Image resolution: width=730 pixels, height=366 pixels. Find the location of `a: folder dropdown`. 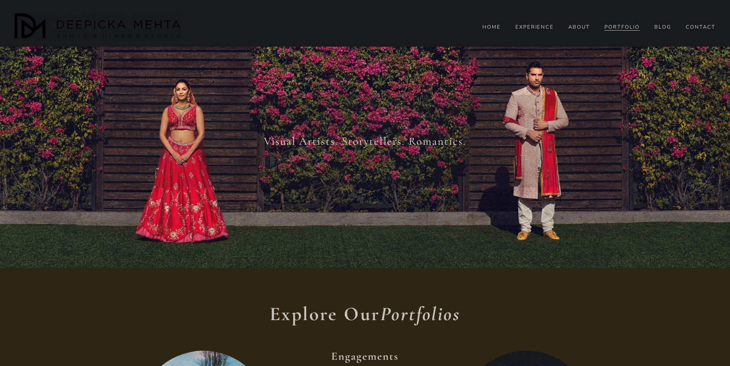

a: folder dropdown is located at coordinates (662, 27).